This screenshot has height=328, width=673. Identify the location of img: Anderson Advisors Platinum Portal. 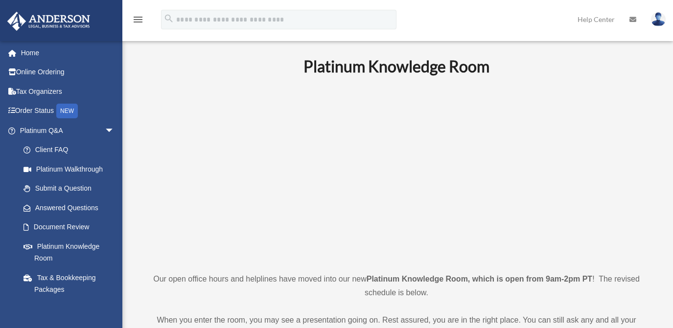
(48, 21).